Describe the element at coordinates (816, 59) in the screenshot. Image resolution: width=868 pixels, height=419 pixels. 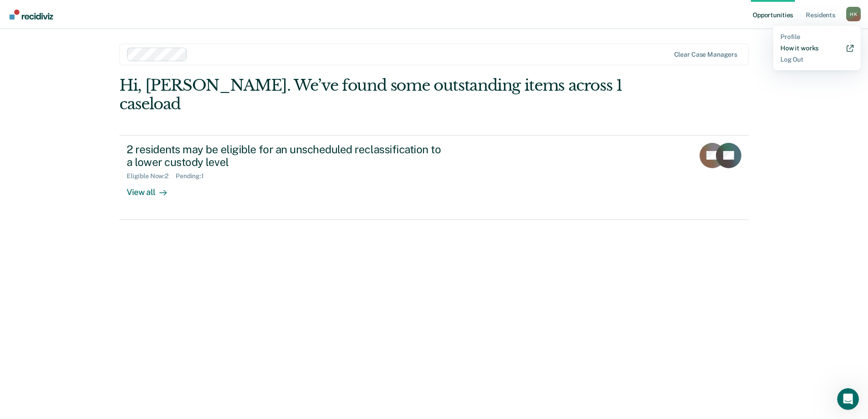
I see `a: Log Out` at that location.